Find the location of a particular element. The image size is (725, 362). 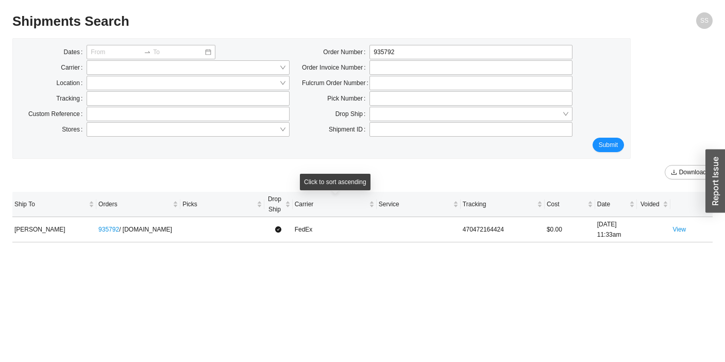

label: Order Invoice Number is located at coordinates (335, 68).